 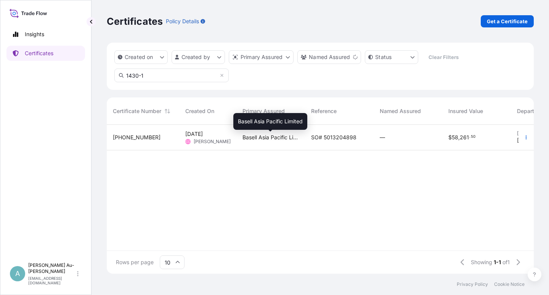 What do you see at coordinates (400, 111) in the screenshot?
I see `span: Named Assured` at bounding box center [400, 111].